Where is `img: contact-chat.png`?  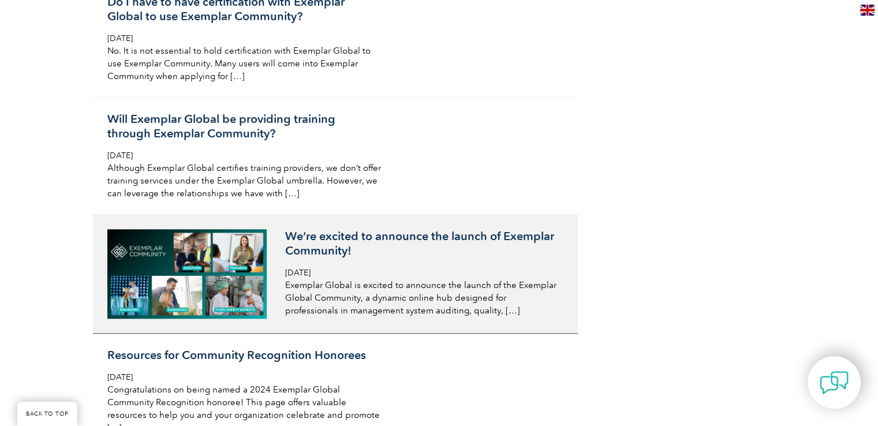
img: contact-chat.png is located at coordinates (834, 383).